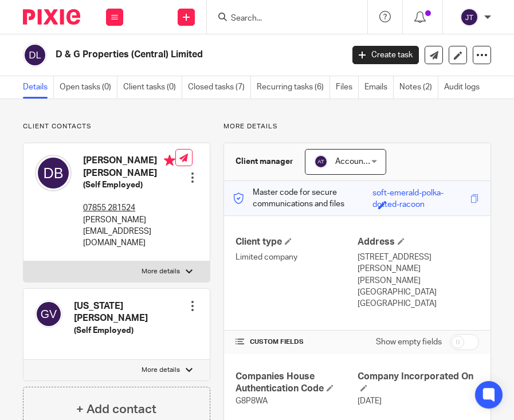  What do you see at coordinates (297, 383) in the screenshot?
I see `h4: Companies House Authentication Code` at bounding box center [297, 383].